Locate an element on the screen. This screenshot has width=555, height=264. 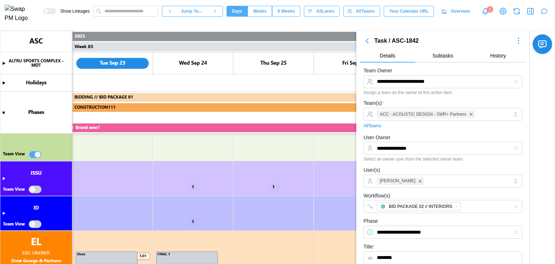
span: ACC - ACOUSTIC DESIGN - 2WR+ Partners is located at coordinates (423, 114).